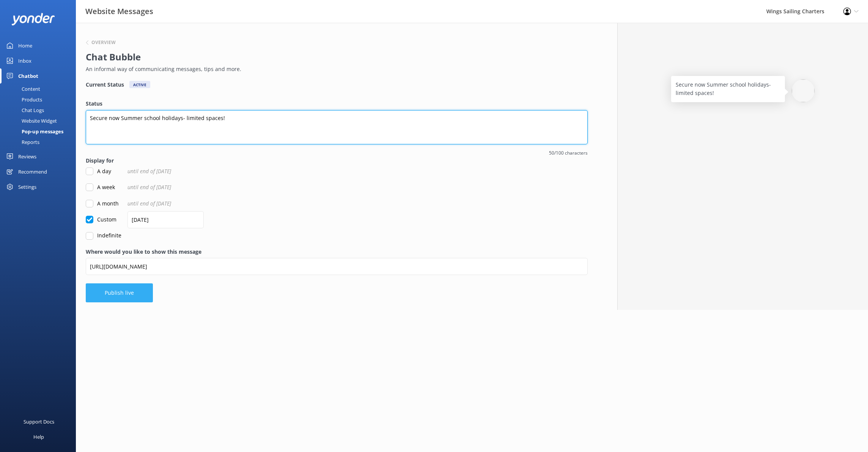  I want to click on label: A month, so click(102, 203).